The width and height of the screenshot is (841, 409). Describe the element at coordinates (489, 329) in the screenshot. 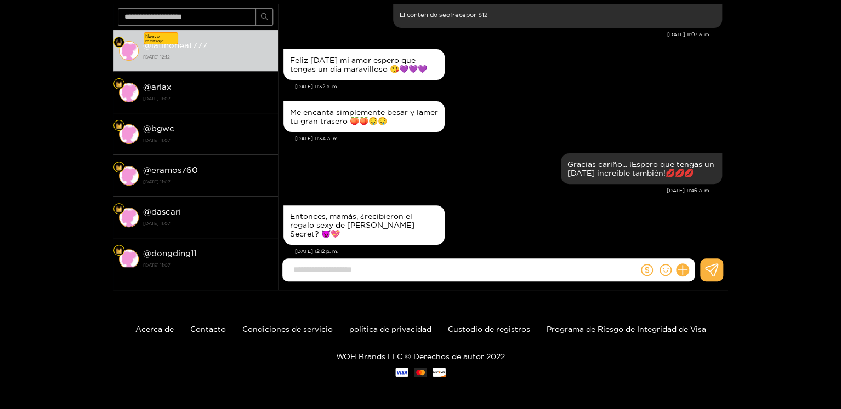

I see `font: Custodio de registros` at that location.